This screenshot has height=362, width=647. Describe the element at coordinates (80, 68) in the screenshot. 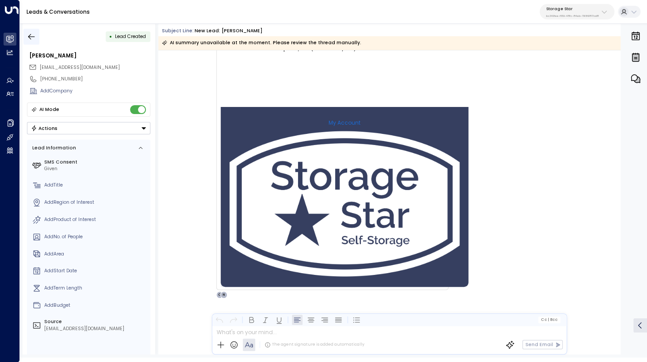

I see `span: alex.123.aj78@gmail.com` at that location.